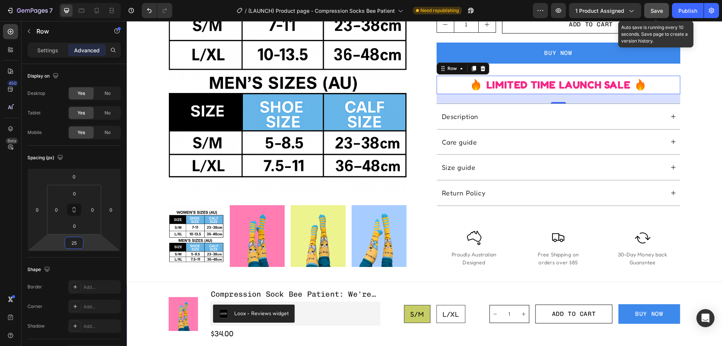 This screenshot has height=346, width=722. What do you see at coordinates (337, 172) in the screenshot?
I see `p: Return Policy` at bounding box center [337, 172].